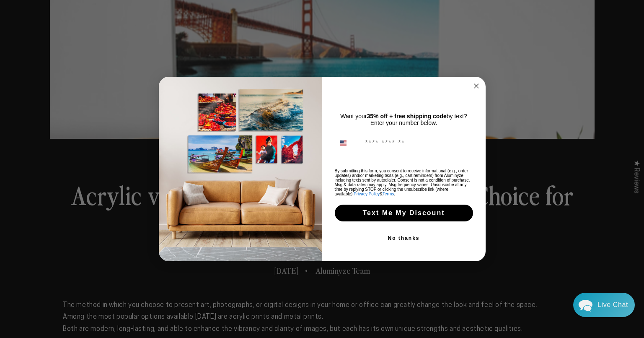 The height and width of the screenshot is (338, 644). Describe the element at coordinates (403, 160) in the screenshot. I see `img: underline` at that location.